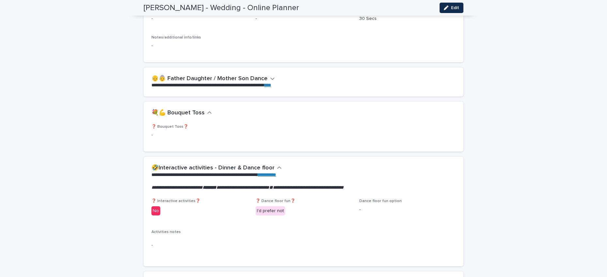 The image size is (607, 277). I want to click on span: Edit, so click(455, 8).